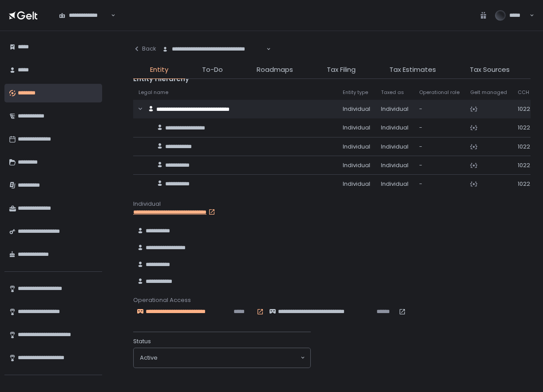 This screenshot has height=392, width=543. What do you see at coordinates (275, 70) in the screenshot?
I see `span: Roadmaps` at bounding box center [275, 70].